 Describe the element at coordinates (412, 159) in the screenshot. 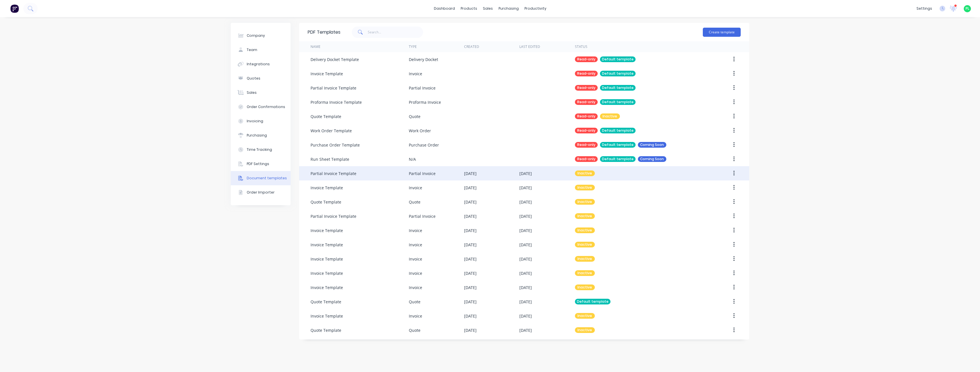

I see `div: N/A` at that location.